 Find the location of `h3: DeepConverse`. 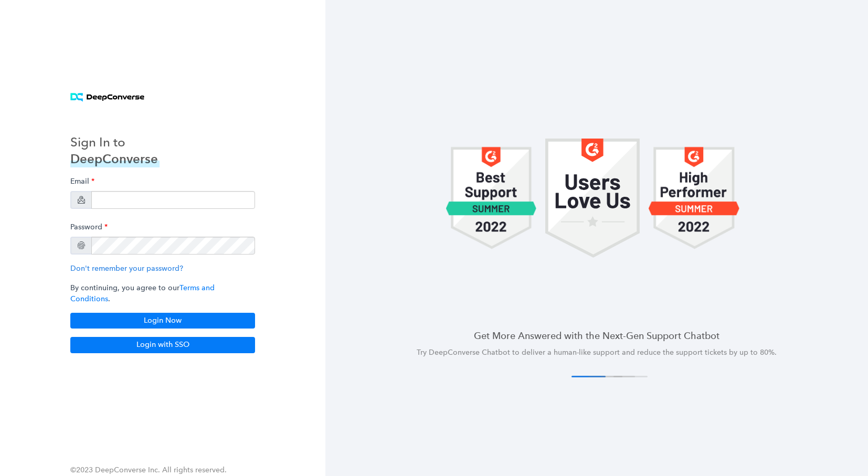

h3: DeepConverse is located at coordinates (115, 159).